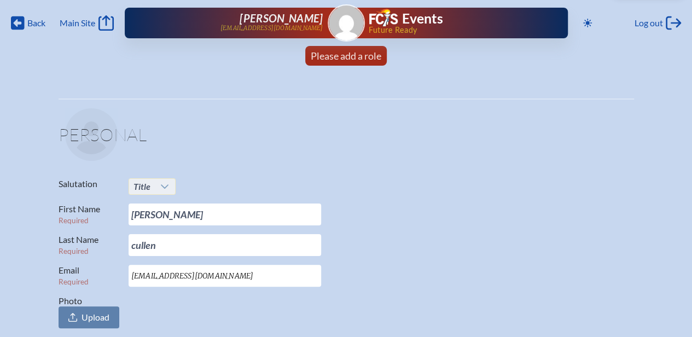 This screenshot has height=337, width=692. I want to click on img: Gravatar, so click(346, 23).